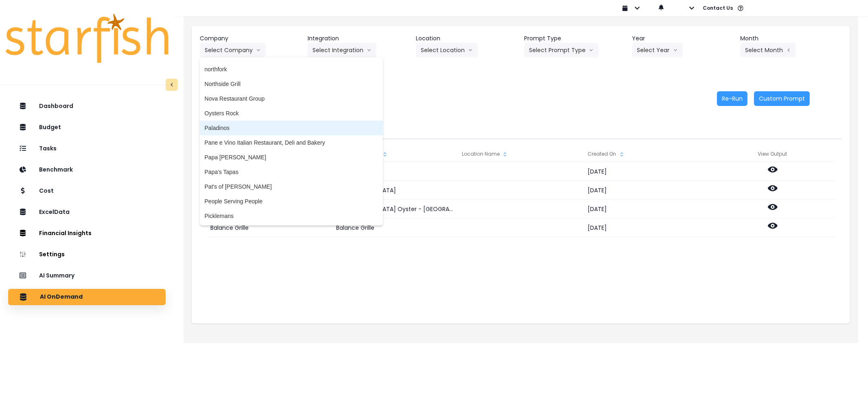 The height and width of the screenshot is (416, 868). What do you see at coordinates (292, 113) in the screenshot?
I see `span: Oysters Rock` at bounding box center [292, 113].